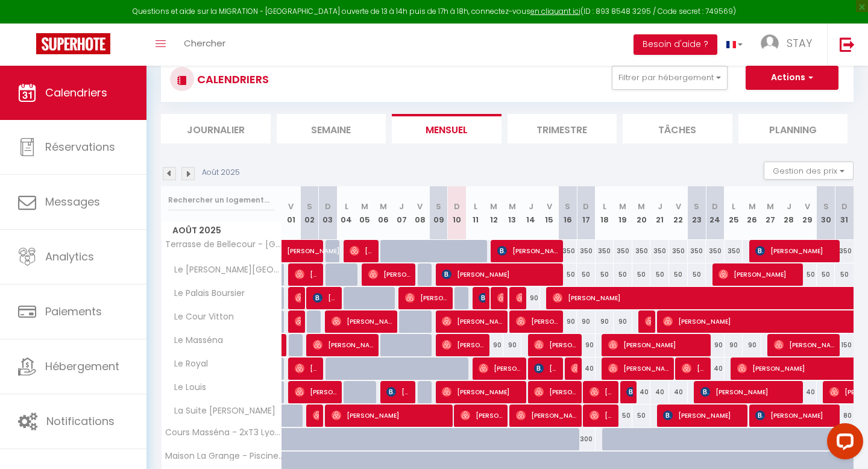 Image resolution: width=868 pixels, height=469 pixels. I want to click on span: Notifications, so click(80, 420).